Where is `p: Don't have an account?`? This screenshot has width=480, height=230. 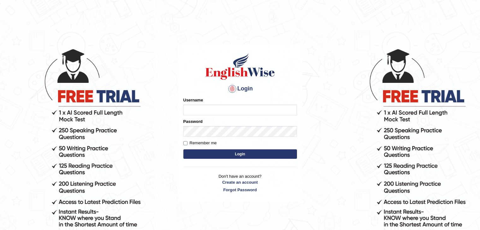 p: Don't have an account? is located at coordinates (240, 183).